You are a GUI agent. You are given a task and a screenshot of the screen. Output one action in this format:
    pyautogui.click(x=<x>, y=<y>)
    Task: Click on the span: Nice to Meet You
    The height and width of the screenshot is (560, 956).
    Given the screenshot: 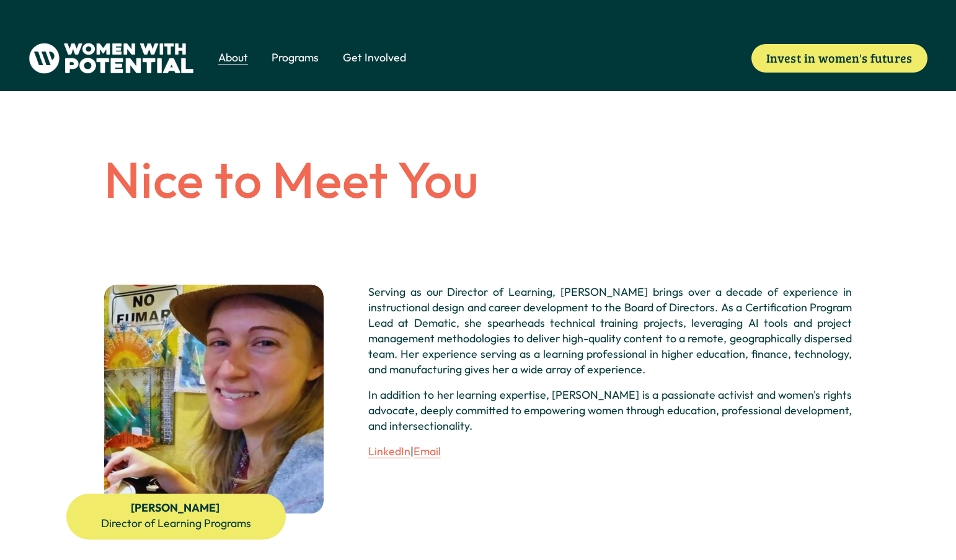 What is the action you would take?
    pyautogui.click(x=291, y=179)
    